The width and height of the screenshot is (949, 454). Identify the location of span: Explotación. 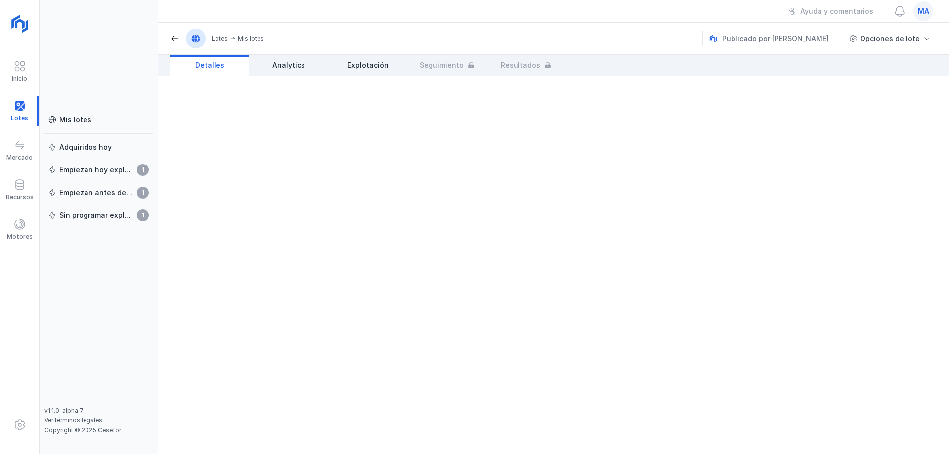
(368, 65).